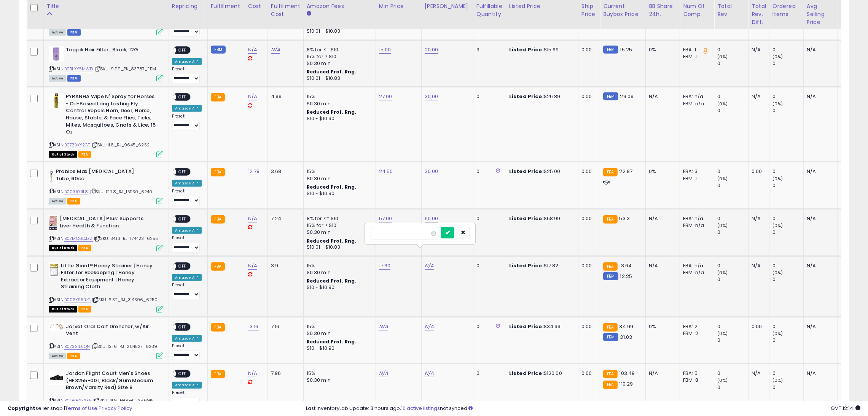 Image resolution: width=868 pixels, height=416 pixels. I want to click on small: FBM, so click(218, 49).